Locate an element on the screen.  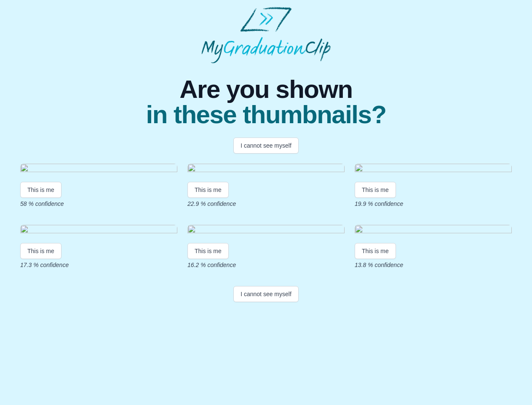
p: 58 % confidence is located at coordinates (99, 204).